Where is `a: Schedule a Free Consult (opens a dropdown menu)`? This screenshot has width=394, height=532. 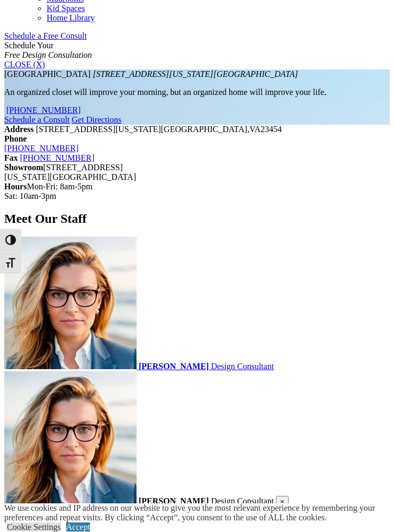 a: Schedule a Free Consult (opens a dropdown menu) is located at coordinates (46, 35).